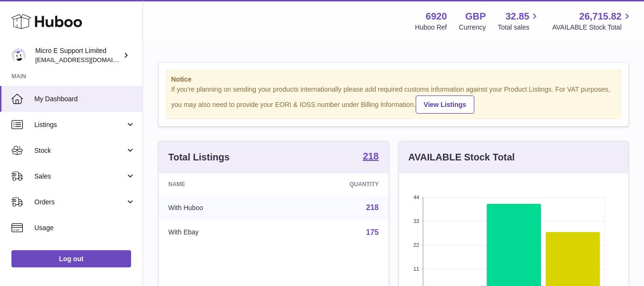 This screenshot has height=286, width=644. Describe the element at coordinates (373, 232) in the screenshot. I see `a: 175` at that location.